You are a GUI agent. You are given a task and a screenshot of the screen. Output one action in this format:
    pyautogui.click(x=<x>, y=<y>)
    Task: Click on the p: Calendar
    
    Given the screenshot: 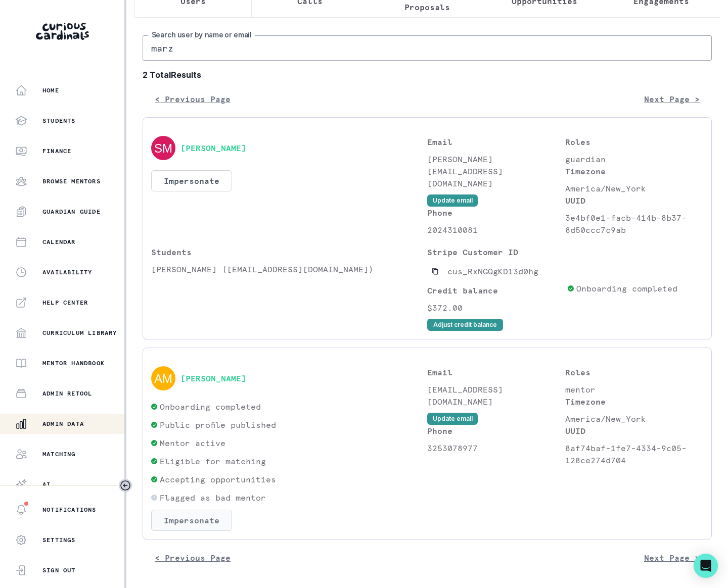 What is the action you would take?
    pyautogui.click(x=59, y=242)
    